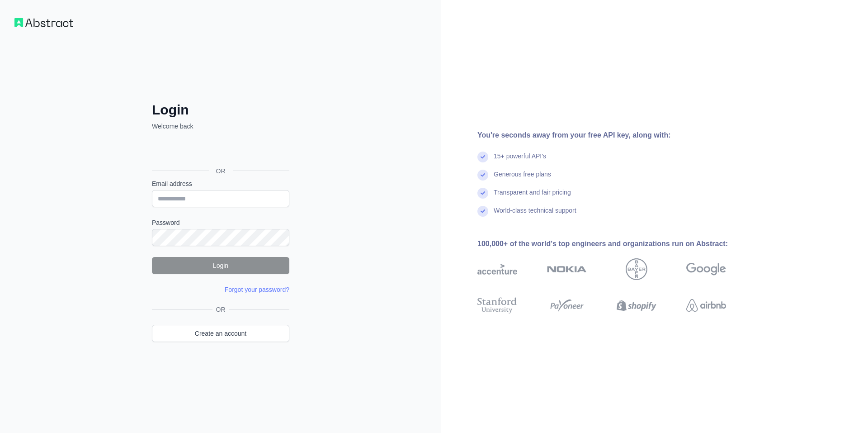  What do you see at coordinates (221, 333) in the screenshot?
I see `a: Create an account` at bounding box center [221, 333].